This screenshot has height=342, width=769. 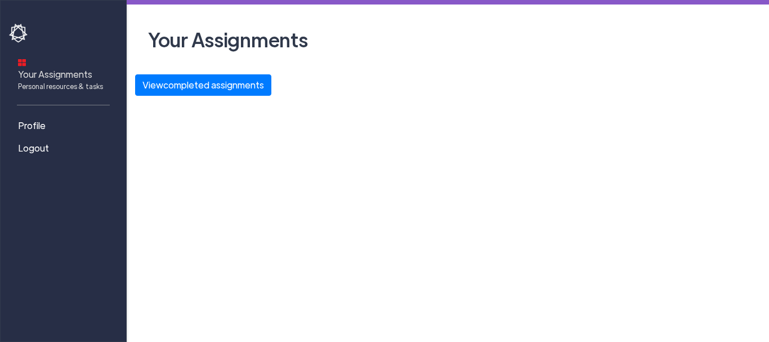 I want to click on button: Viewcompleted assignments, so click(x=203, y=85).